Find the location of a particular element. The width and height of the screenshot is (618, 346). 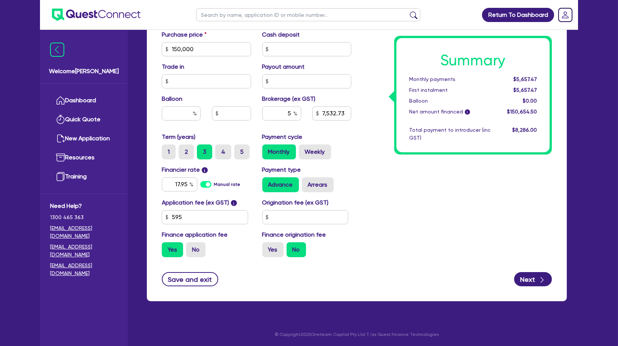

a: New Application is located at coordinates (84, 139).